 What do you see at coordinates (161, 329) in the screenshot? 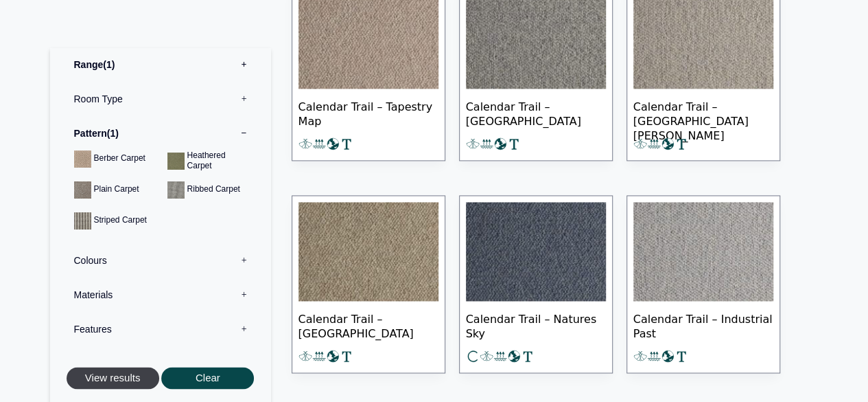
I see `label: Features` at bounding box center [161, 329].